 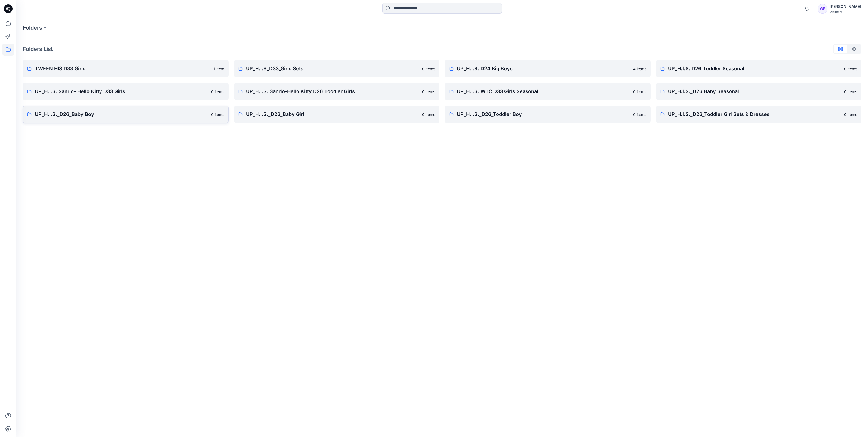 What do you see at coordinates (759, 69) in the screenshot?
I see `a: UP_H.I.S. D26 Toddler Seasonal0 items` at bounding box center [759, 69].